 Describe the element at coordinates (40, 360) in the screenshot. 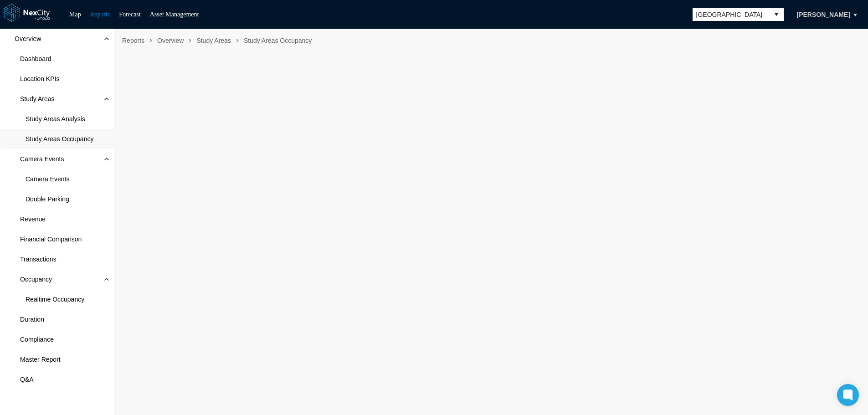

I see `span: Master Report` at that location.